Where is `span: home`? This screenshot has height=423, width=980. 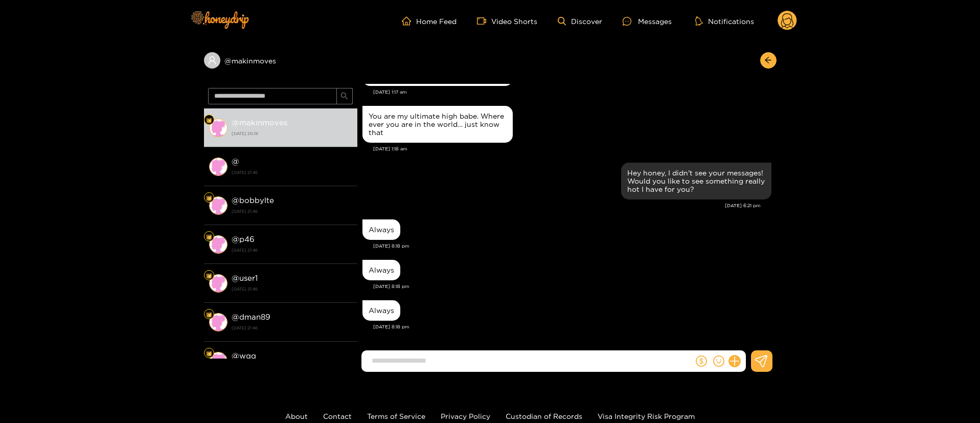 span: home is located at coordinates (409, 21).